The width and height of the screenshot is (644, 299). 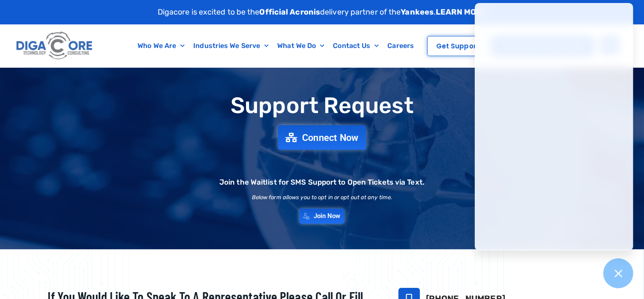 What do you see at coordinates (461, 12) in the screenshot?
I see `a: LEARN MORE` at bounding box center [461, 12].